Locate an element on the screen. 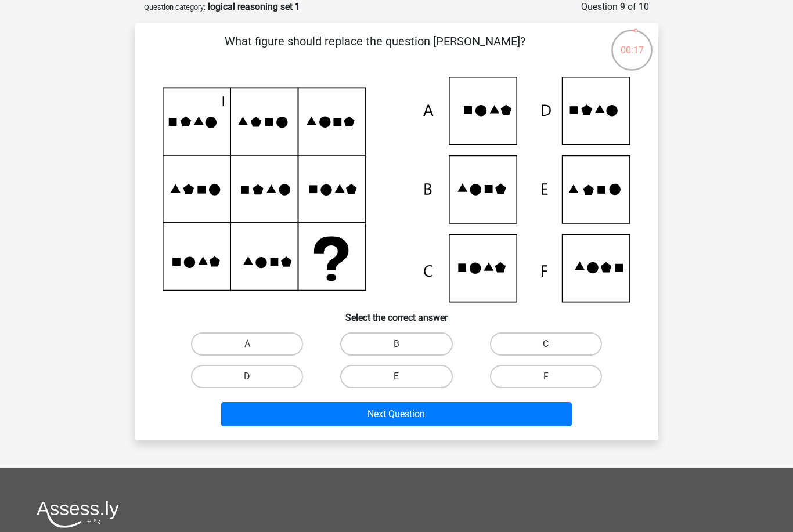 This screenshot has height=532, width=793. label: E is located at coordinates (396, 376).